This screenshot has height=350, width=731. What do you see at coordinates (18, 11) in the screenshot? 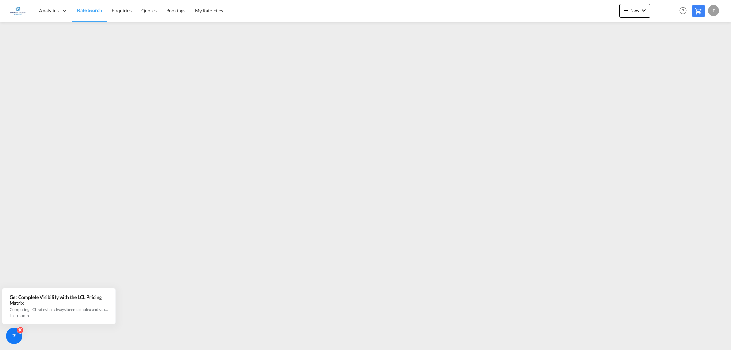
I see `img: e1326340b7c511ef854e8d6a806141ad.jpg` at bounding box center [18, 11].